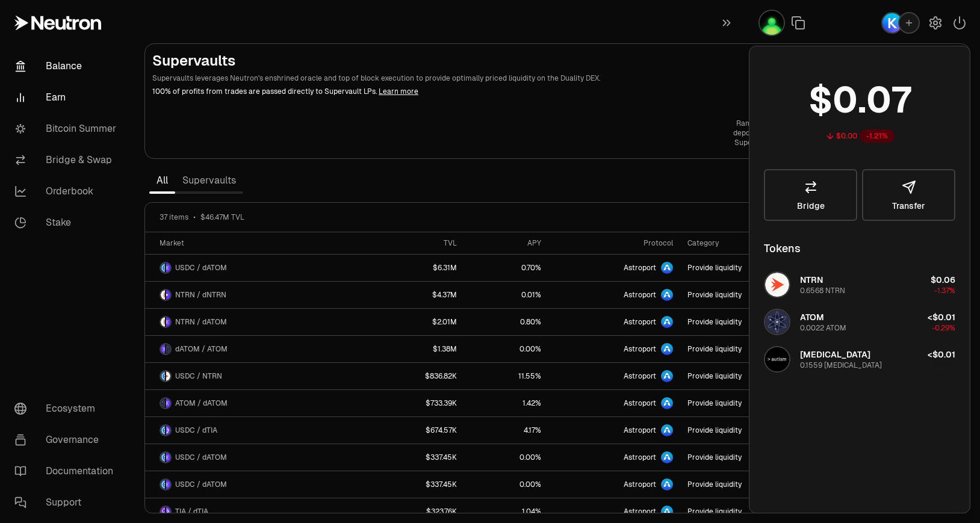  I want to click on span: ATOM, so click(812, 318).